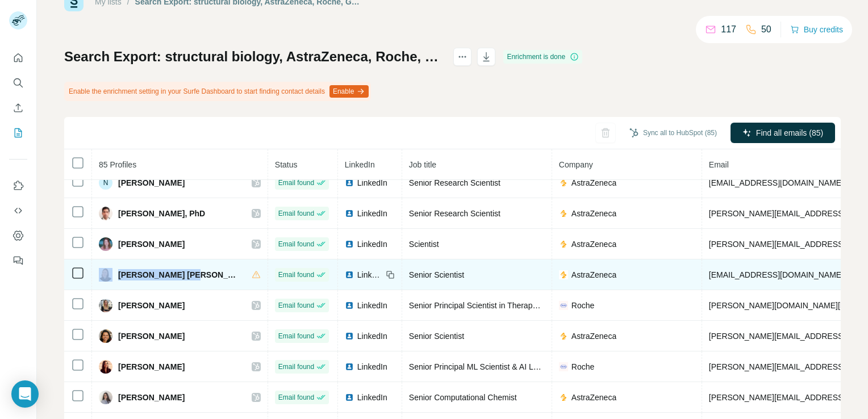  What do you see at coordinates (218, 92) in the screenshot?
I see `div: Enable the enrichment setting in your Surfe Dashboard to start finding contact details` at bounding box center [218, 92].